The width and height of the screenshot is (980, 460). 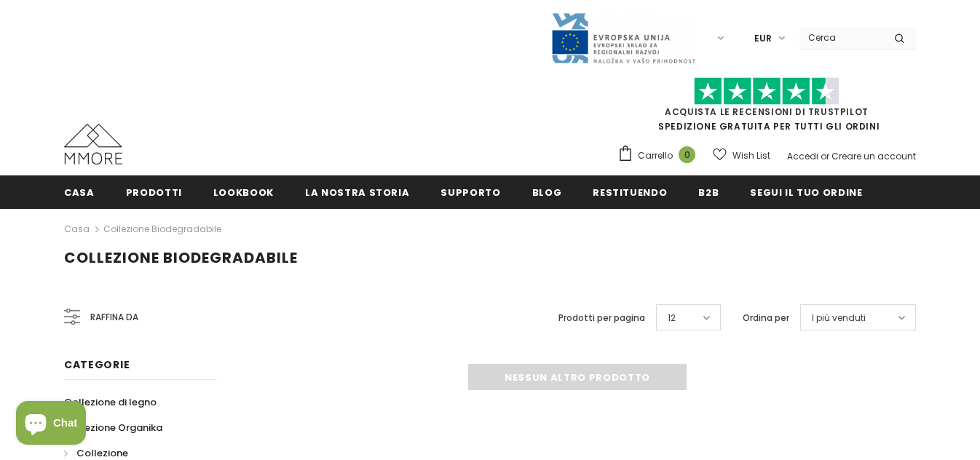 What do you see at coordinates (803, 156) in the screenshot?
I see `a: Accedi` at bounding box center [803, 156].